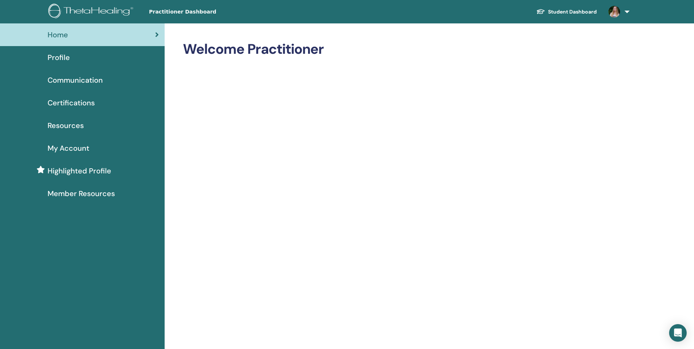 This screenshot has height=349, width=694. I want to click on img: logo.png, so click(92, 12).